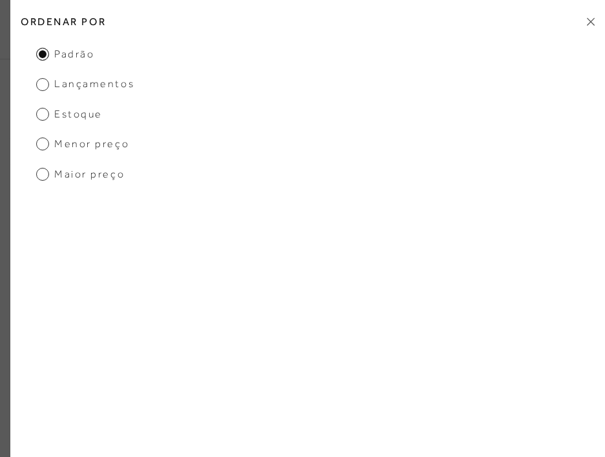  I want to click on span: Padrão, so click(65, 54).